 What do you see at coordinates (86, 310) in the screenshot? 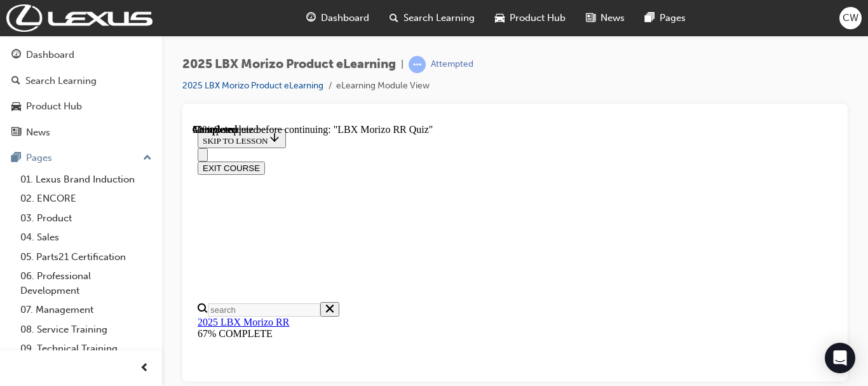
I see `a: 07. Management` at bounding box center [86, 310].